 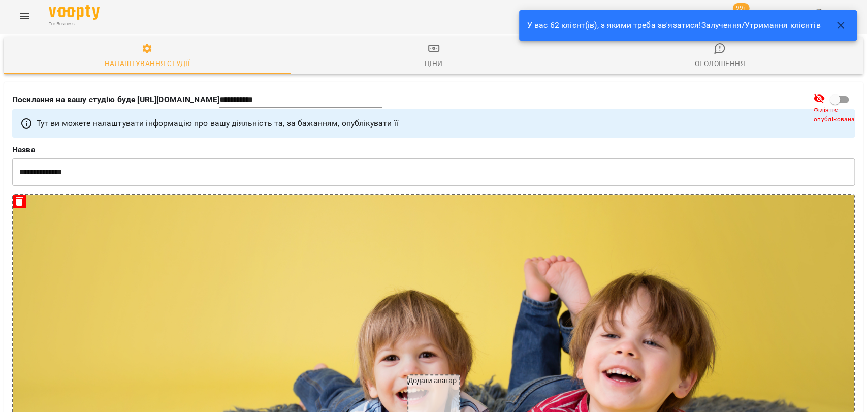 I want to click on div: Ціни, so click(x=434, y=63).